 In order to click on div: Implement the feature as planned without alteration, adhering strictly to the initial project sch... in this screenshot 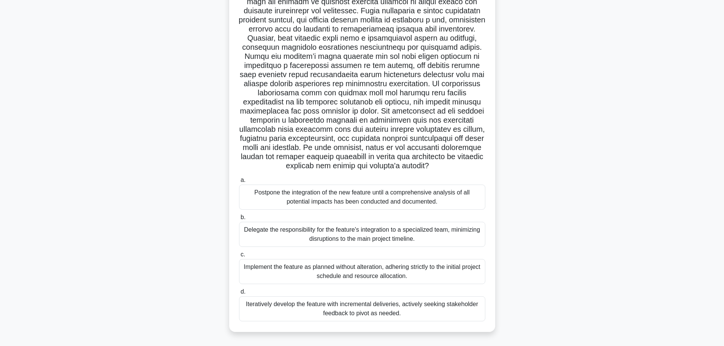, I will do `click(362, 272)`.